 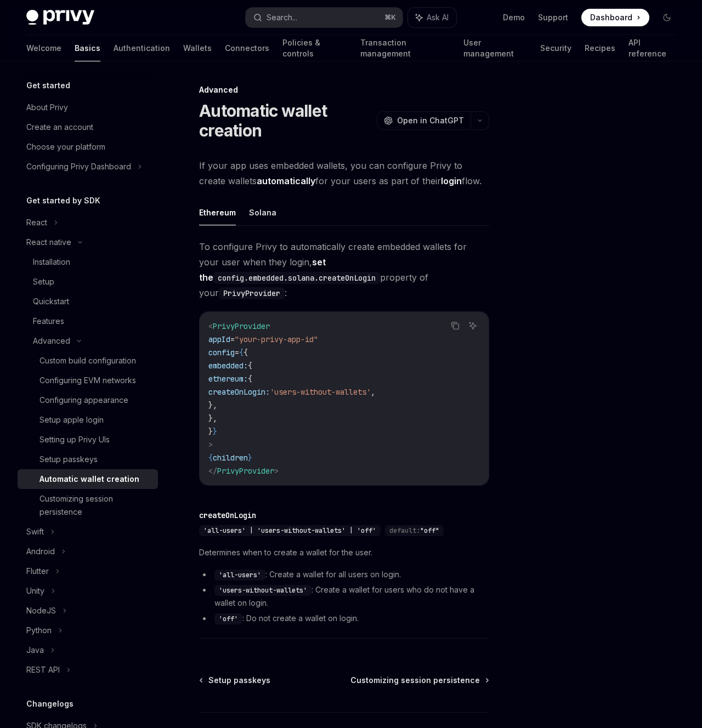 What do you see at coordinates (423, 120) in the screenshot?
I see `button: Open in ChatGPT` at bounding box center [423, 120].